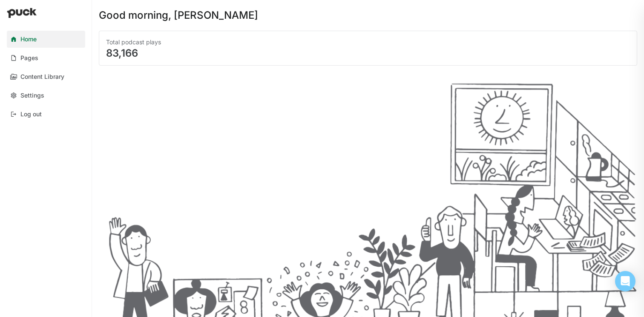 The height and width of the screenshot is (317, 644). Describe the element at coordinates (32, 96) in the screenshot. I see `div: Settings` at that location.